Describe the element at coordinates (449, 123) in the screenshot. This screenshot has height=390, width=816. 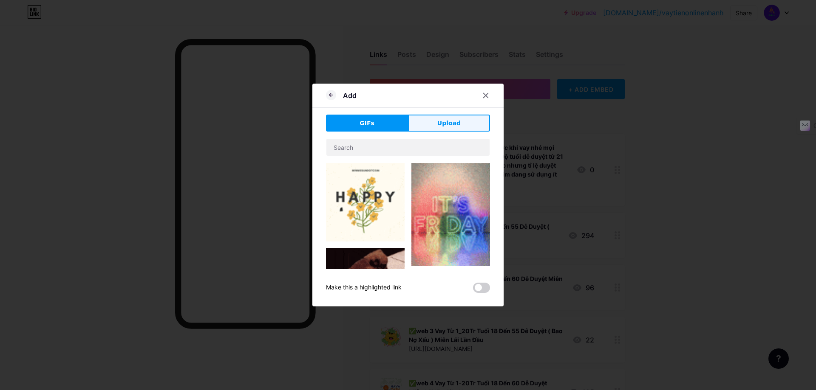
I see `button: Upload` at that location.